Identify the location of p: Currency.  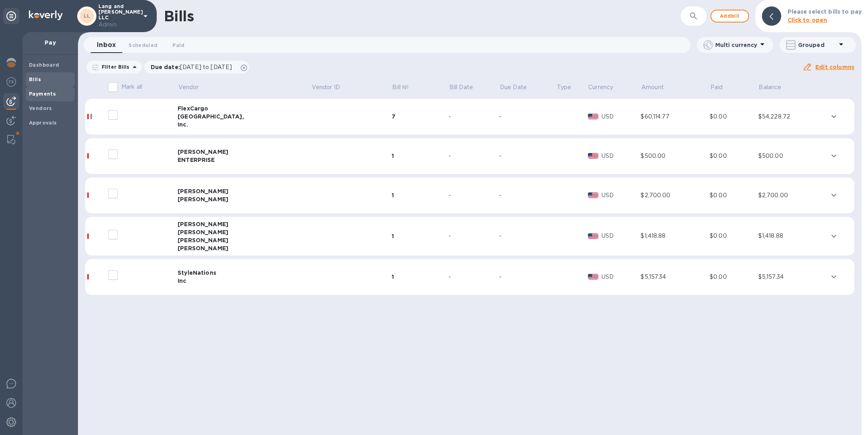
(601, 87).